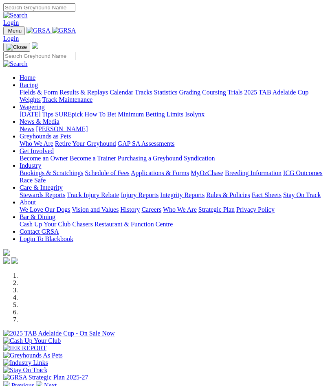  Describe the element at coordinates (266, 195) in the screenshot. I see `a: Fact Sheets` at that location.